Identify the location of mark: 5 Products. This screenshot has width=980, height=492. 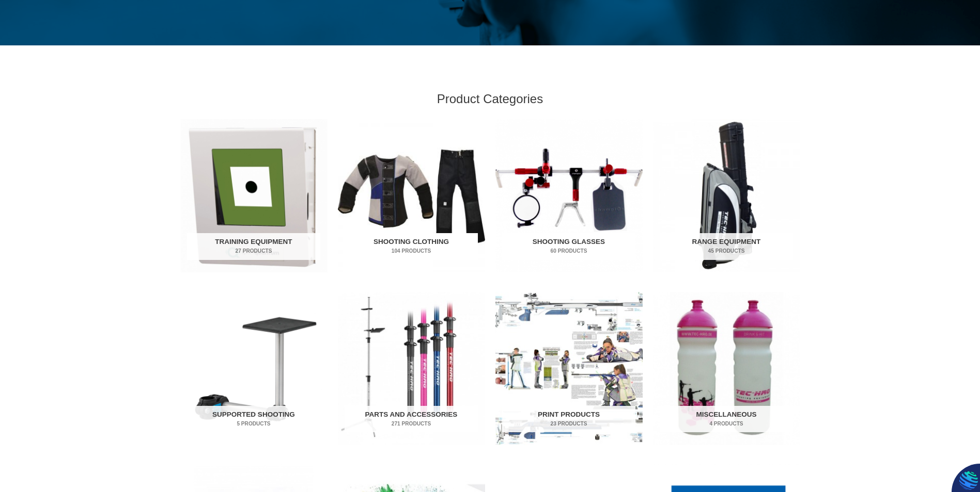
(254, 424).